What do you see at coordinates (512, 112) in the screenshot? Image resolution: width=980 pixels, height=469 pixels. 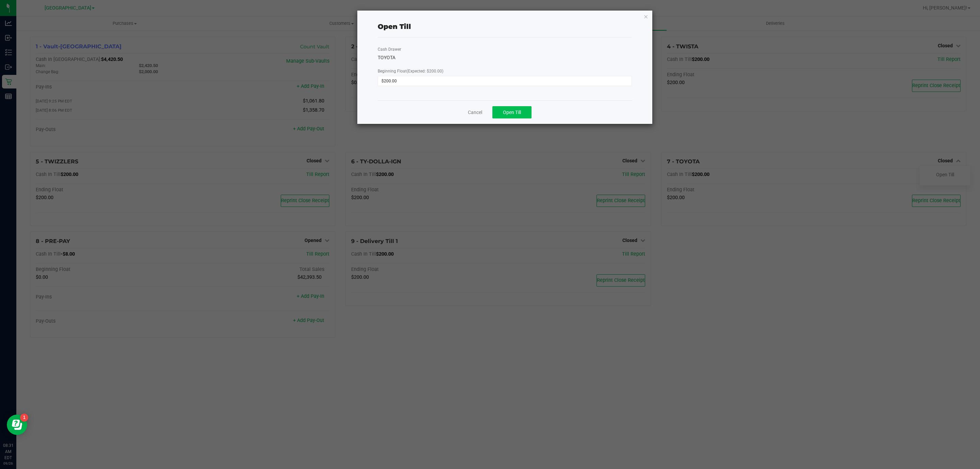 I see `span: Open Till` at bounding box center [512, 112].